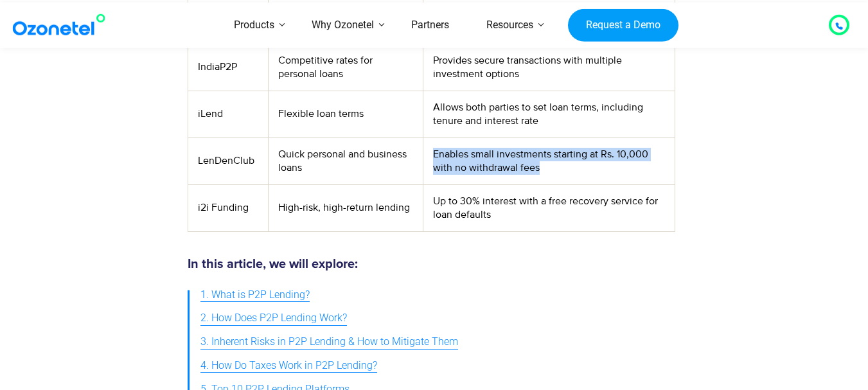 The height and width of the screenshot is (390, 868). Describe the element at coordinates (228, 207) in the screenshot. I see `td: i2i Funding` at that location.